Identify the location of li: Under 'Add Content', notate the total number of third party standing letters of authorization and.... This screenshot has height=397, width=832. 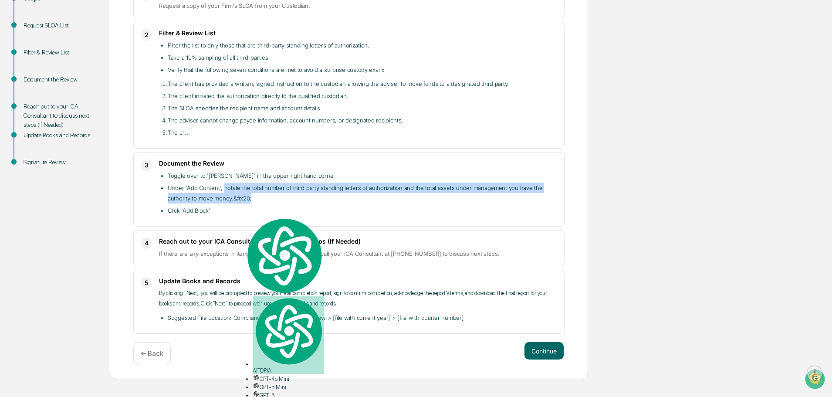
(363, 193).